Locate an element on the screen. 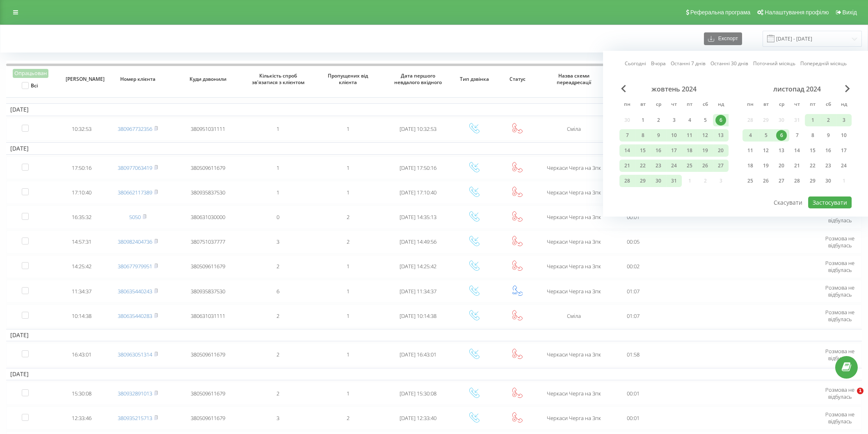 This screenshot has height=434, width=868. div: 9 is located at coordinates (829, 135).